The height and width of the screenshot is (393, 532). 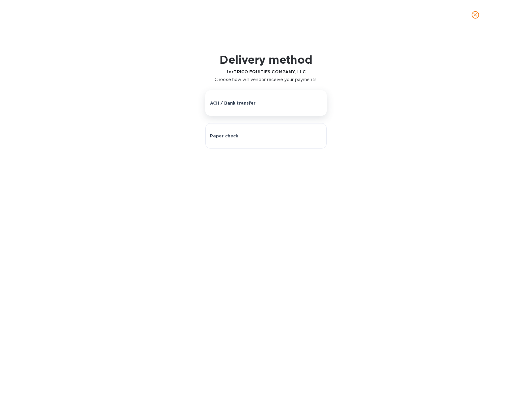 What do you see at coordinates (266, 60) in the screenshot?
I see `h1: Delivery method` at bounding box center [266, 60].